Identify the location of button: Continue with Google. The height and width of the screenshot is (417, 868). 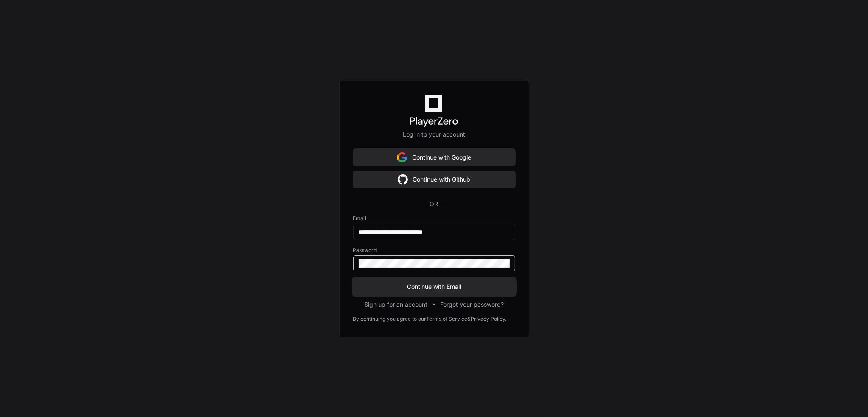
(434, 157).